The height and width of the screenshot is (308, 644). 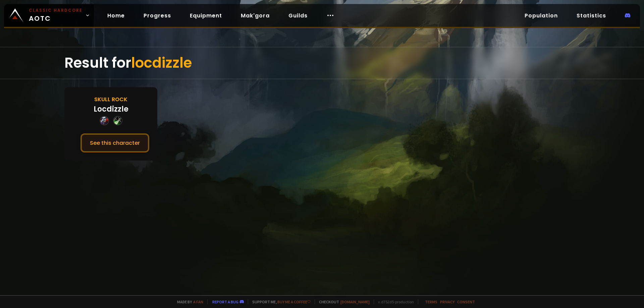 What do you see at coordinates (115, 143) in the screenshot?
I see `button: See this character` at bounding box center [115, 143].